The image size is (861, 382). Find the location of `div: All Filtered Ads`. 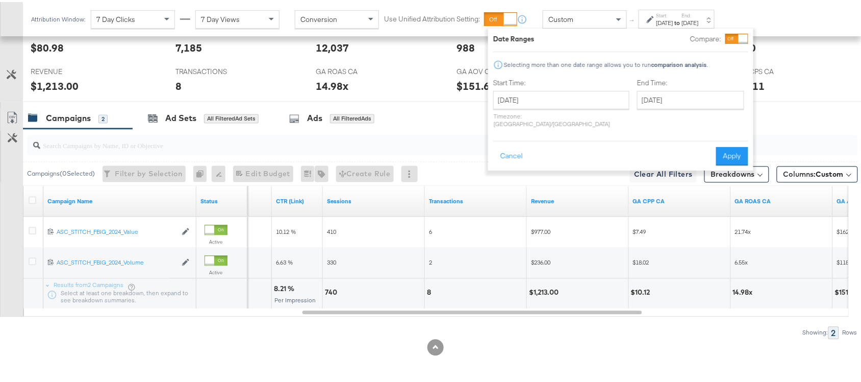

div: All Filtered Ads is located at coordinates (352, 117).